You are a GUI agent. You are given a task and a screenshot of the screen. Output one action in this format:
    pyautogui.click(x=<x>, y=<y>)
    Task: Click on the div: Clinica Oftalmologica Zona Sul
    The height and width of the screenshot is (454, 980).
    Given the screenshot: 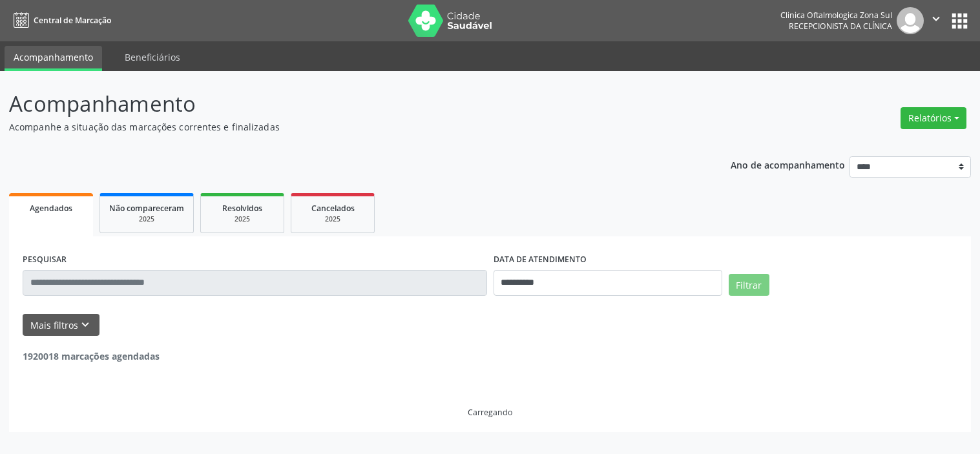 What is the action you would take?
    pyautogui.click(x=836, y=15)
    